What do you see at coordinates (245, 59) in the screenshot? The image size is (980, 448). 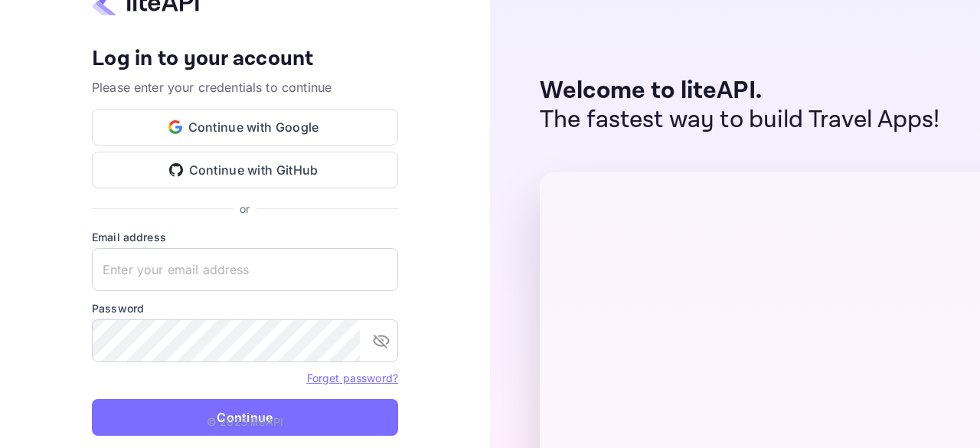 I see `h4: Log in to your account` at bounding box center [245, 59].